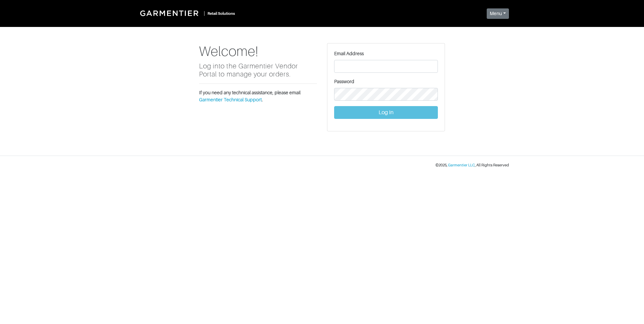  Describe the element at coordinates (349, 54) in the screenshot. I see `label: Email Address` at that location.